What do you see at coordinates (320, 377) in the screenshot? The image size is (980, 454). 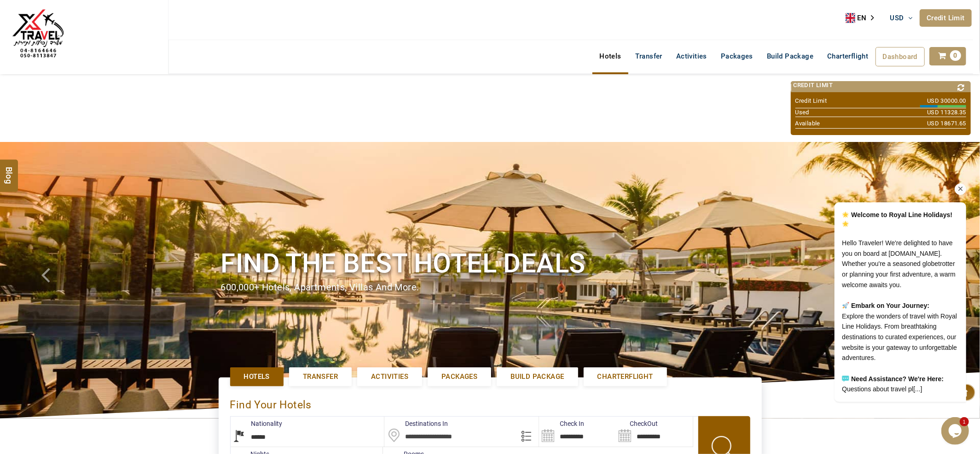 I see `span: Transfer` at bounding box center [320, 377].